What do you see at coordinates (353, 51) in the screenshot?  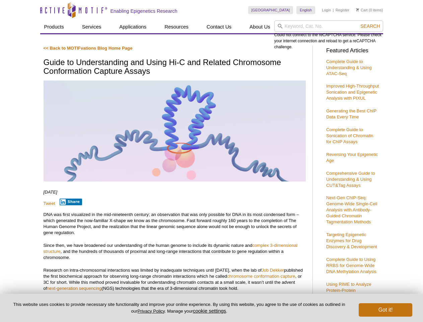 I see `h3: Featured Articles` at bounding box center [353, 51].